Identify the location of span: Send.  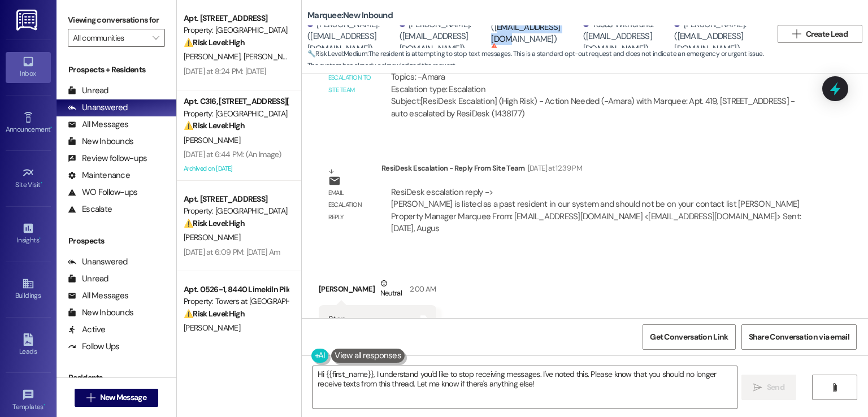
(776, 387).